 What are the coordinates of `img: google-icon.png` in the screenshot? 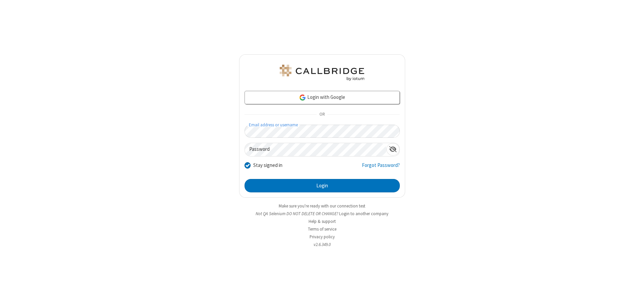 It's located at (303, 97).